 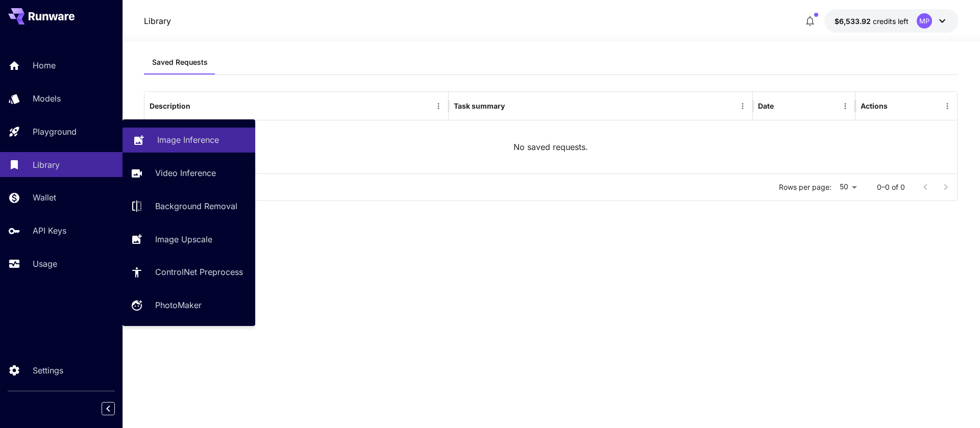 I want to click on span: credits left, so click(x=891, y=21).